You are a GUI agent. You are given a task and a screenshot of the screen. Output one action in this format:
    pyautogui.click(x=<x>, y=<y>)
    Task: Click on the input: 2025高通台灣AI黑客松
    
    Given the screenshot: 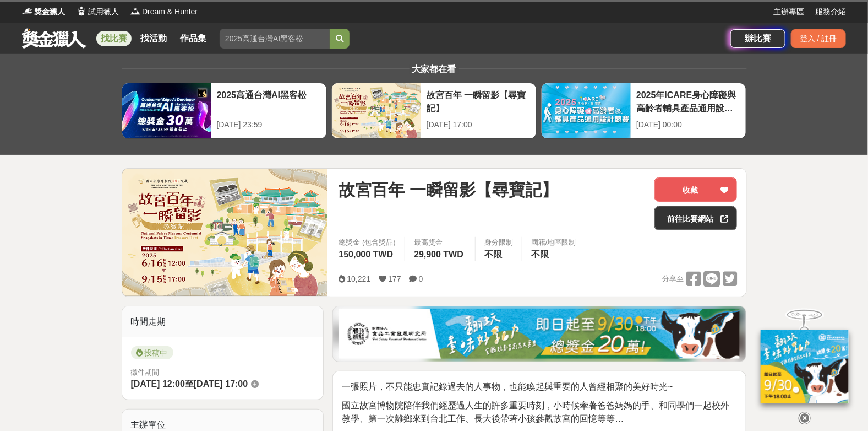 What is the action you would take?
    pyautogui.click(x=275, y=39)
    